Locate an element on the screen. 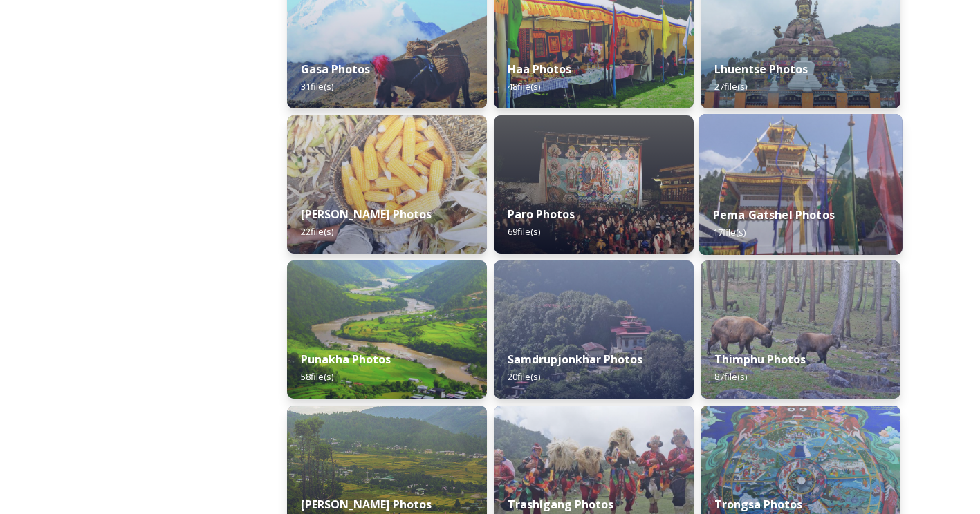 This screenshot has width=980, height=514. img: visit%2520tengyezin%2520drawa%2520goenpa.jpg is located at coordinates (593, 330).